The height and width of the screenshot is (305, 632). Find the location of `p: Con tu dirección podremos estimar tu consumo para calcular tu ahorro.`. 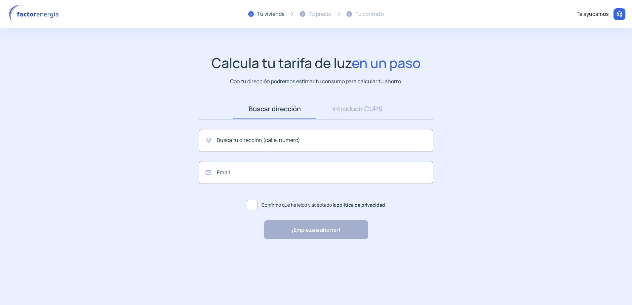

p: Con tu dirección podremos estimar tu consumo para calcular tu ahorro. is located at coordinates (316, 81).